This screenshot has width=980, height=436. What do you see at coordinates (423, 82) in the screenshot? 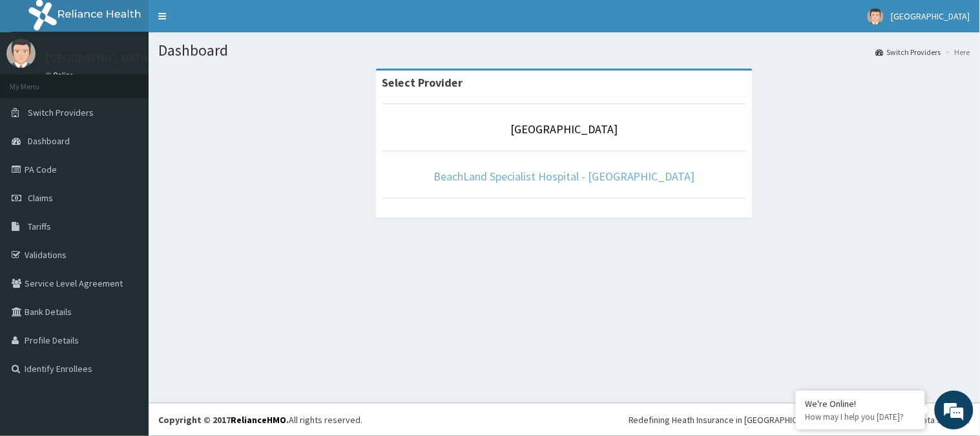
I see `strong: Select Provider` at bounding box center [423, 82].